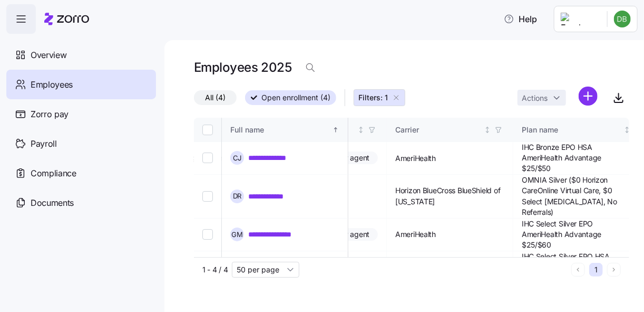  Describe the element at coordinates (44, 144) in the screenshot. I see `span: Payroll` at that location.